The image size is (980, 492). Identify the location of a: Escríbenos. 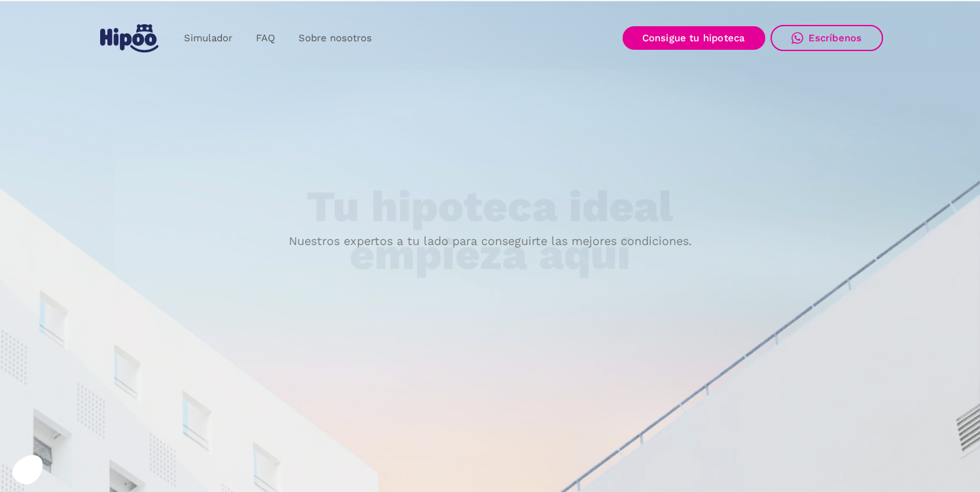
(827, 38).